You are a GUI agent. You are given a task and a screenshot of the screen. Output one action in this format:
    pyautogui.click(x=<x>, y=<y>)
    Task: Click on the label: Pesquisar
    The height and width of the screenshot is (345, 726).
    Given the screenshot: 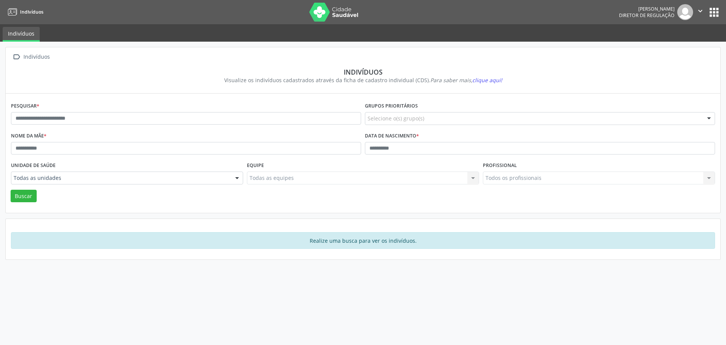 What is the action you would take?
    pyautogui.click(x=25, y=106)
    